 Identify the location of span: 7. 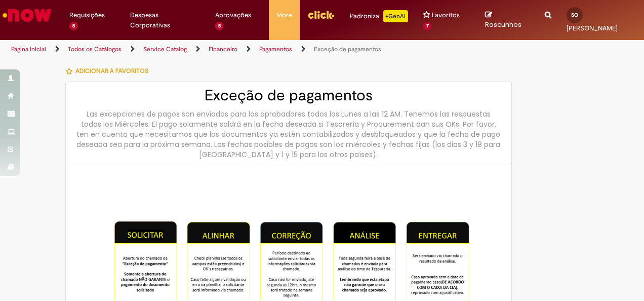
(428, 26).